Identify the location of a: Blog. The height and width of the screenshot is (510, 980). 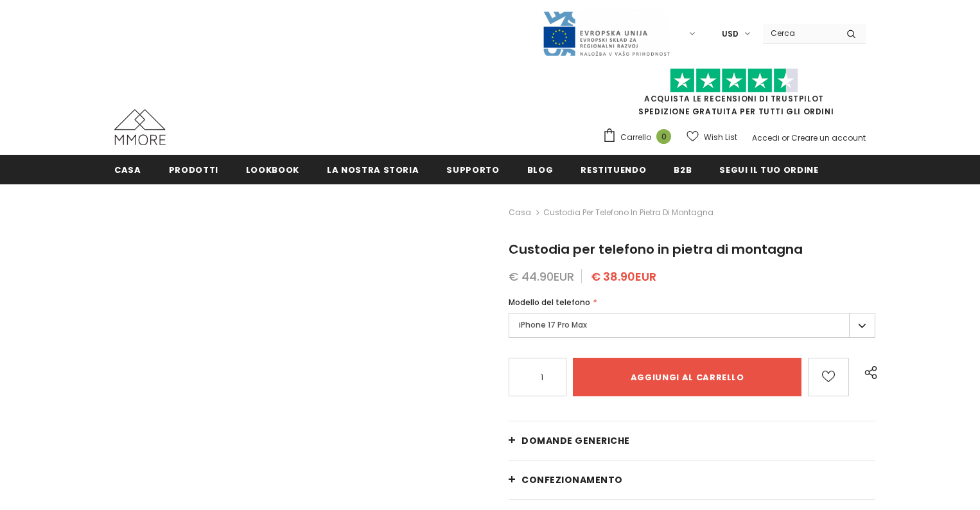
(540, 169).